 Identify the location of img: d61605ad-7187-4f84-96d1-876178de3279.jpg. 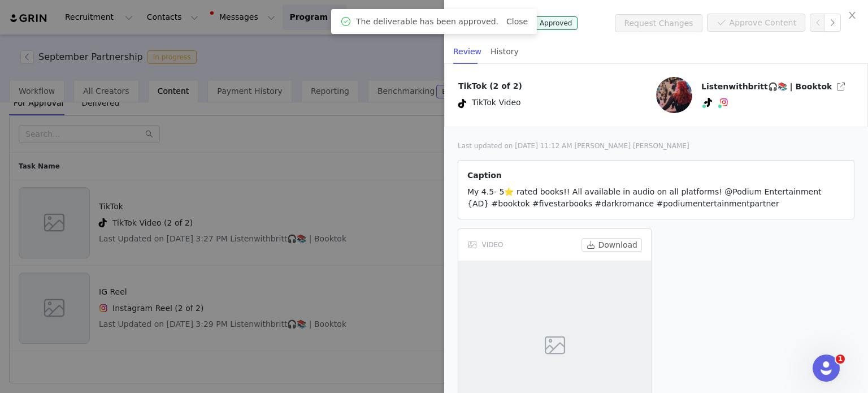
(674, 95).